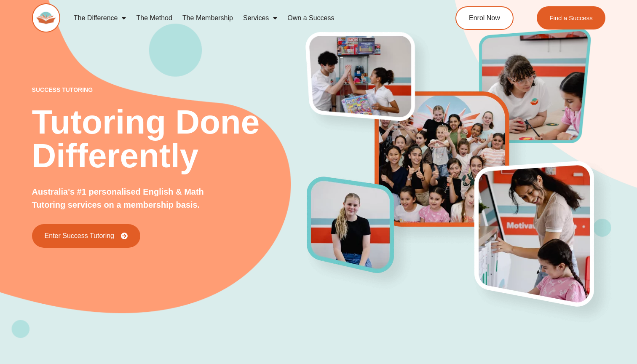 The image size is (637, 364). I want to click on h2: Tutoring Done Differently, so click(169, 139).